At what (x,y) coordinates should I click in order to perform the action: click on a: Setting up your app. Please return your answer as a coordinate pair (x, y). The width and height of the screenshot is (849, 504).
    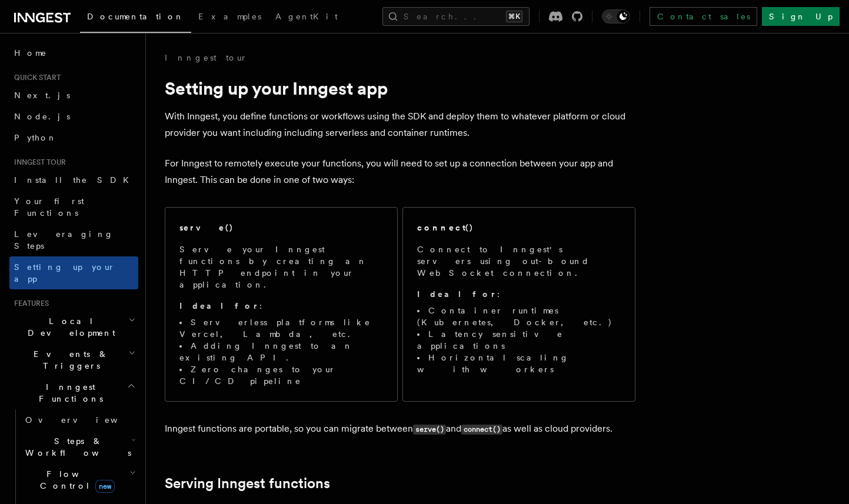
    Looking at the image, I should click on (74, 273).